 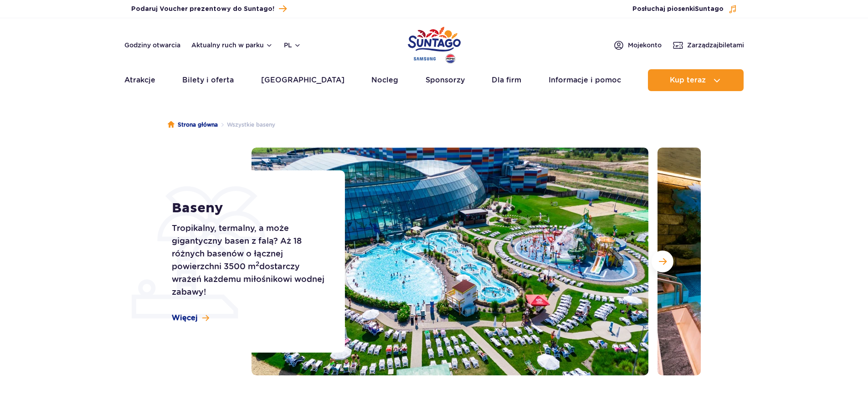 I want to click on button: pl, so click(x=292, y=45).